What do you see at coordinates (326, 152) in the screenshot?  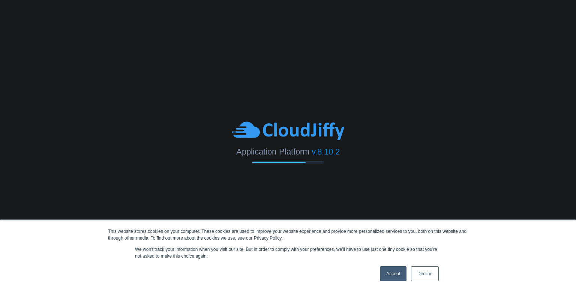 I see `span: v.8.10.2` at bounding box center [326, 152].